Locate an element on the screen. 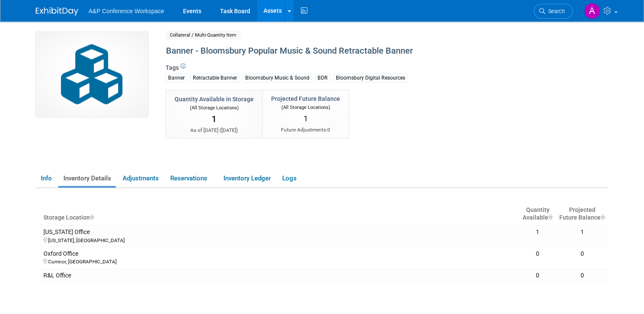 The width and height of the screenshot is (644, 314). a: Inventory Ledger is located at coordinates (247, 178).